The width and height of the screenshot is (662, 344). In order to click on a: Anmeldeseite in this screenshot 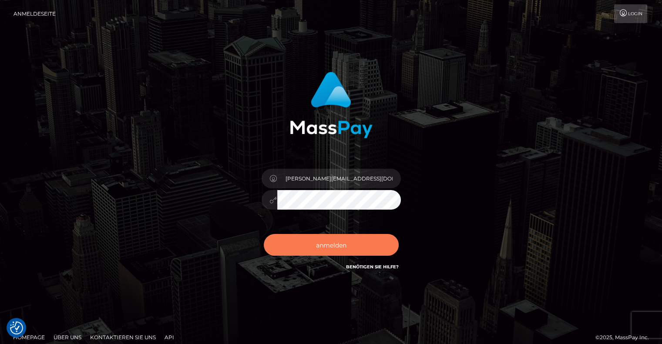, I will do `click(34, 13)`.